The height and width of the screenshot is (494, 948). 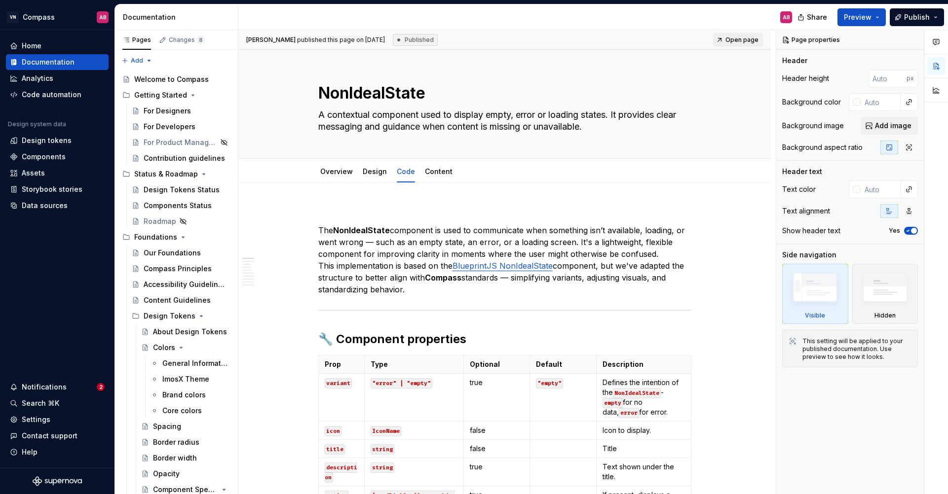 What do you see at coordinates (341, 473) in the screenshot?
I see `code: description` at bounding box center [341, 473].